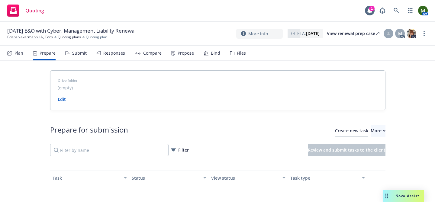 The height and width of the screenshot is (202, 435). Describe the element at coordinates (215, 53) in the screenshot. I see `div: Bind` at that location.